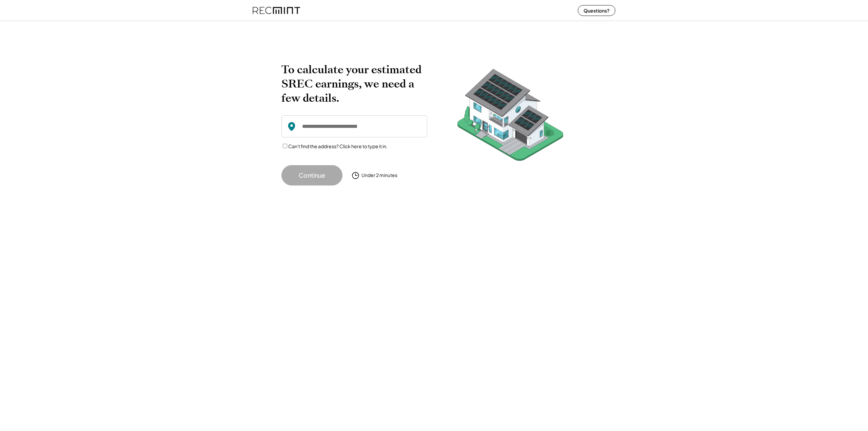 This screenshot has height=431, width=868. What do you see at coordinates (510, 116) in the screenshot?
I see `img: RecMintArtboard%207.png` at bounding box center [510, 116].